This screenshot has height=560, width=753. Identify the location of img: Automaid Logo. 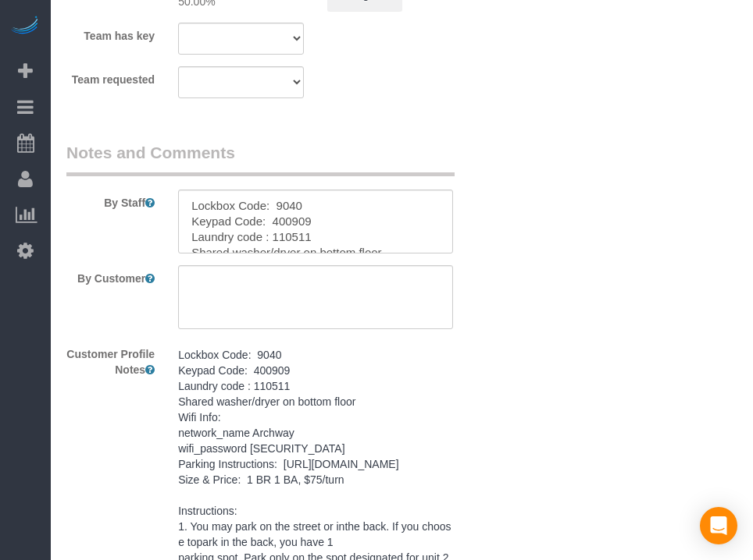
(25, 27).